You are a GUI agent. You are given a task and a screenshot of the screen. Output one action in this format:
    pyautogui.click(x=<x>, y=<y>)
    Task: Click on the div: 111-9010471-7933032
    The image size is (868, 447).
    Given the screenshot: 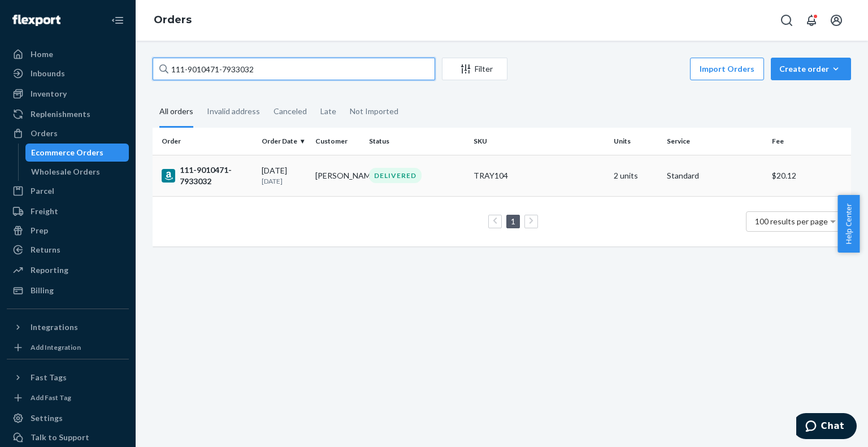 What is the action you would take?
    pyautogui.click(x=207, y=176)
    